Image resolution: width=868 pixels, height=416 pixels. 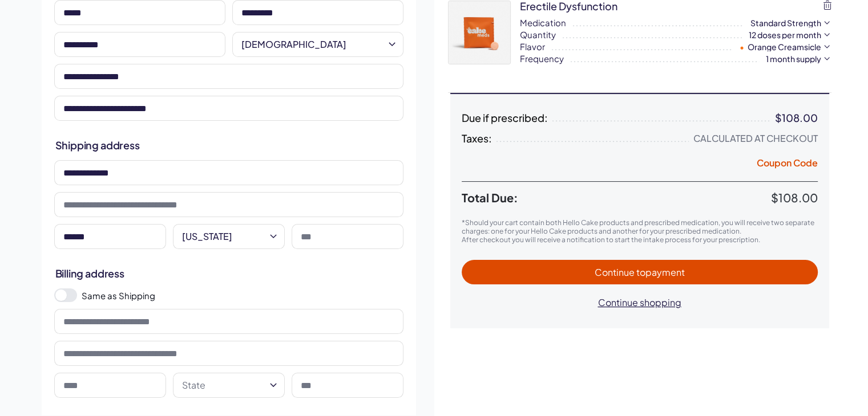 I want to click on button: Coupon Code, so click(x=787, y=164).